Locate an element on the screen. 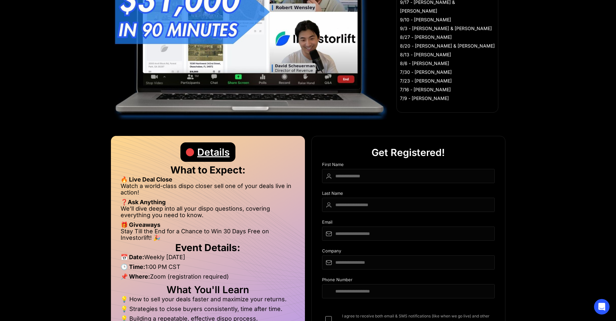 This screenshot has height=321, width=616. div: Details is located at coordinates (214, 152).